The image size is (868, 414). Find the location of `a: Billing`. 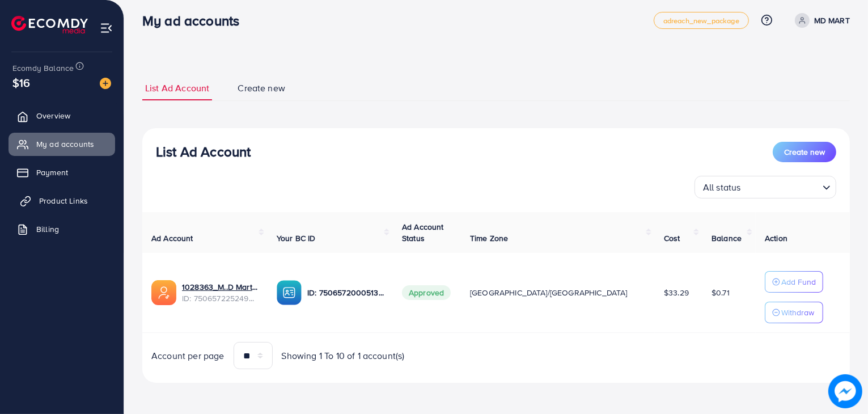

a: Billing is located at coordinates (62, 229).